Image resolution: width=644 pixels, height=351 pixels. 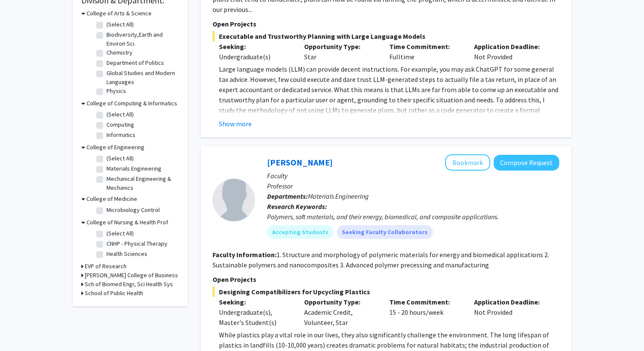 What do you see at coordinates (142, 77) in the screenshot?
I see `label: Global Studies and Modern Languages` at bounding box center [142, 77].